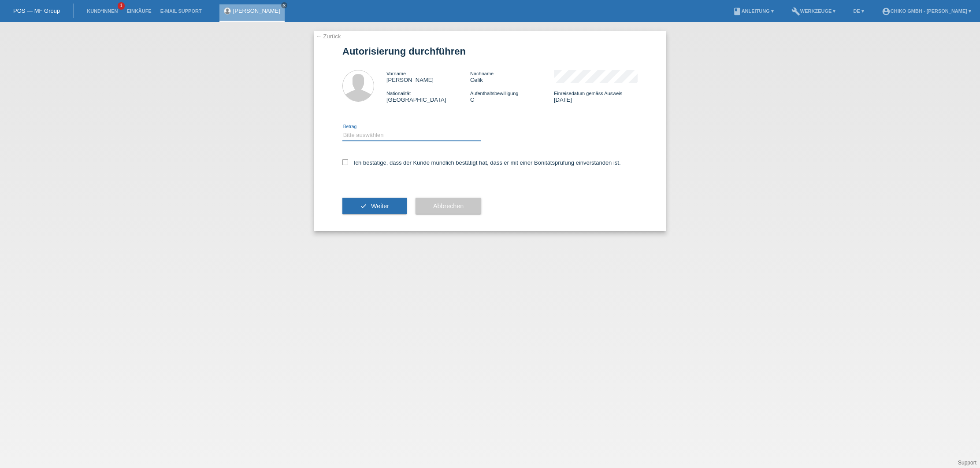  Describe the element at coordinates (37, 10) in the screenshot. I see `a: POS — MF Group` at that location.